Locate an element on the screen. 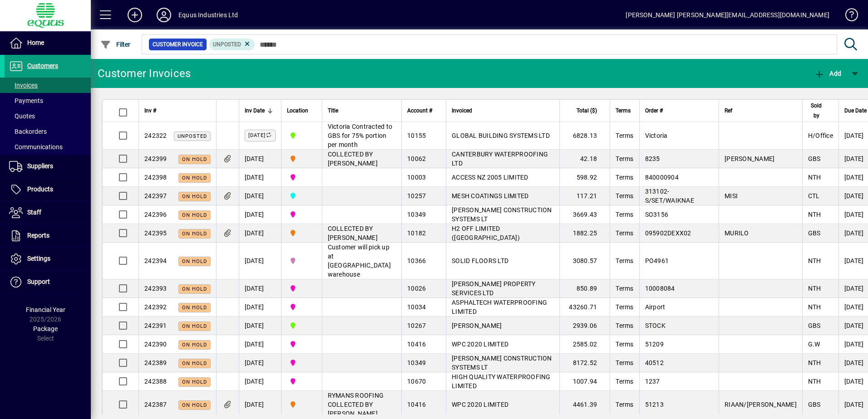 The height and width of the screenshot is (419, 868). span: 10366 is located at coordinates (416, 261).